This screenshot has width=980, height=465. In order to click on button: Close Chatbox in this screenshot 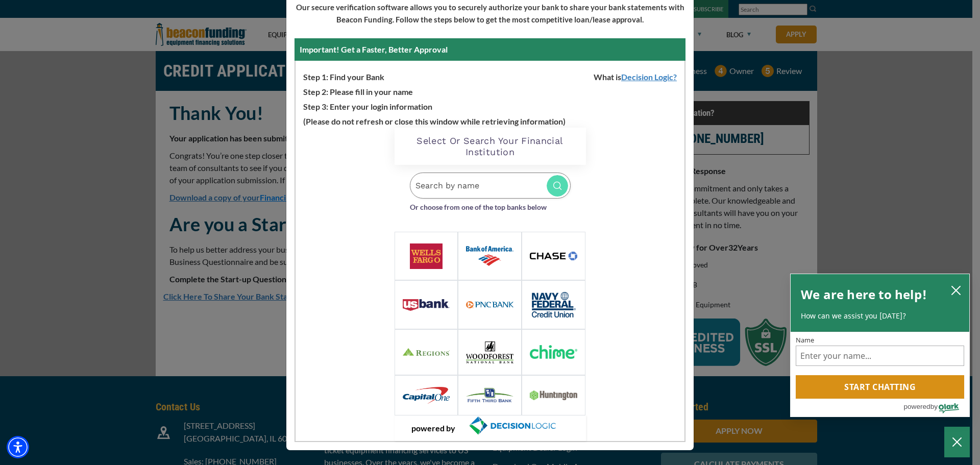, I will do `click(957, 442)`.